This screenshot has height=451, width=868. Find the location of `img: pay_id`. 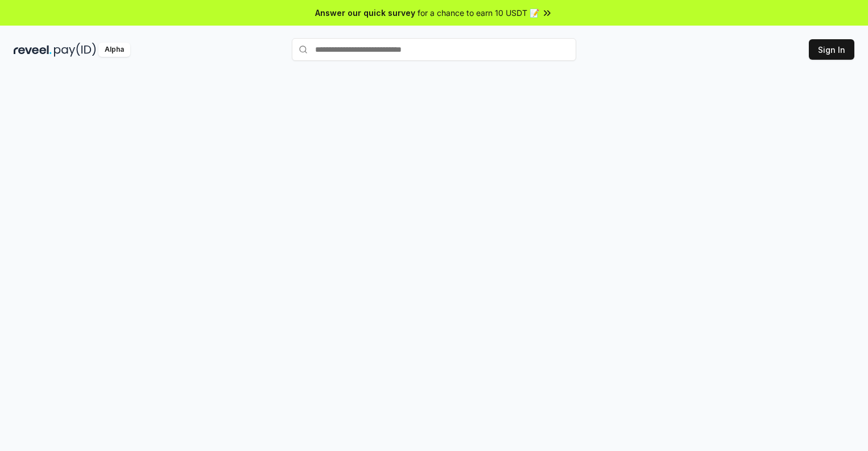

img: pay_id is located at coordinates (75, 50).